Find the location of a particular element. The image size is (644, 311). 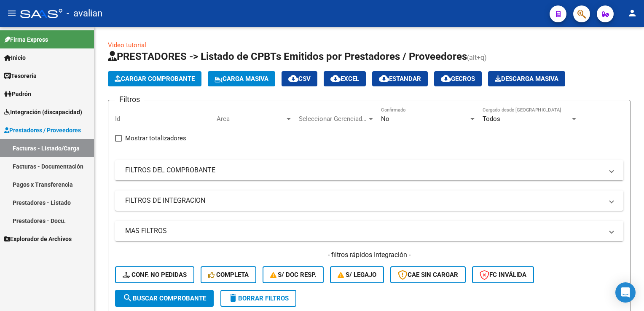

span: CSV is located at coordinates (299, 79).